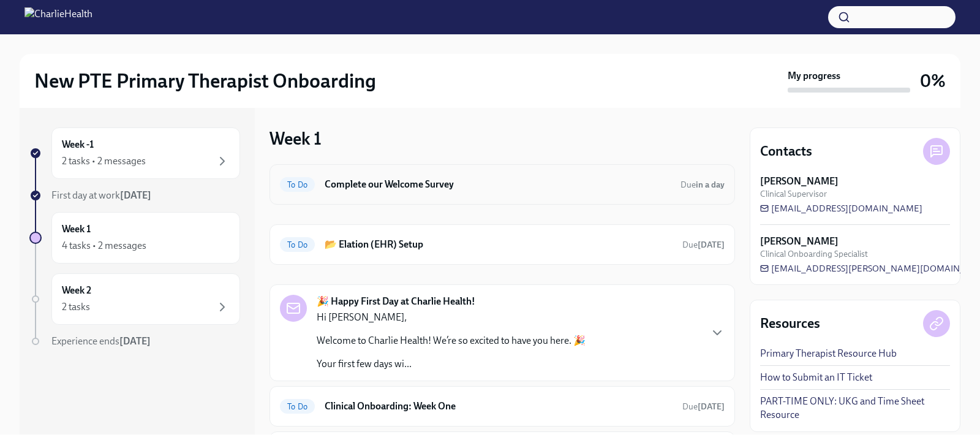  I want to click on span: August 29th, 2025 08:00, so click(703, 244).